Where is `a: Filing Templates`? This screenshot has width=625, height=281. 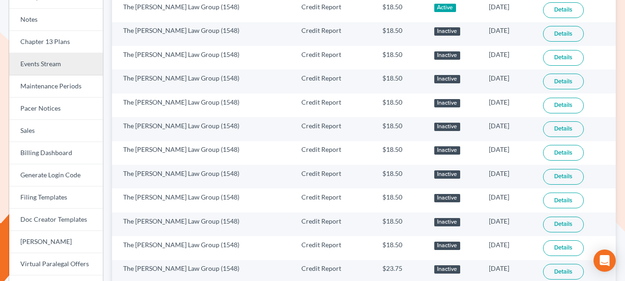
a: Filing Templates is located at coordinates (56, 198).